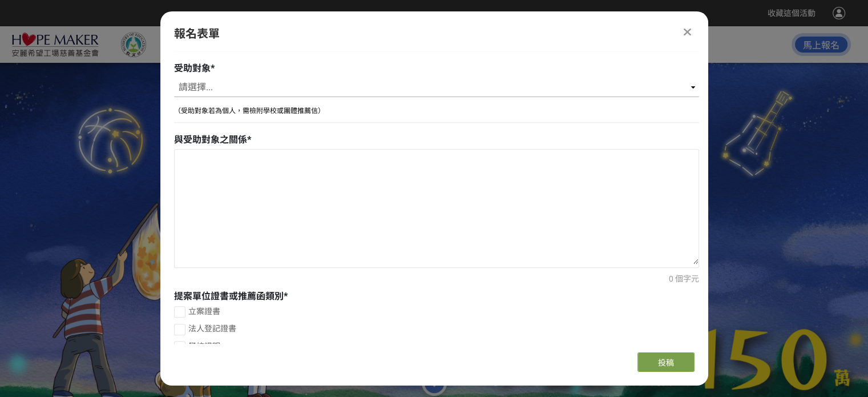 The height and width of the screenshot is (397, 868). What do you see at coordinates (229, 296) in the screenshot?
I see `span: 提案單位證書或推薦函類別` at bounding box center [229, 296].